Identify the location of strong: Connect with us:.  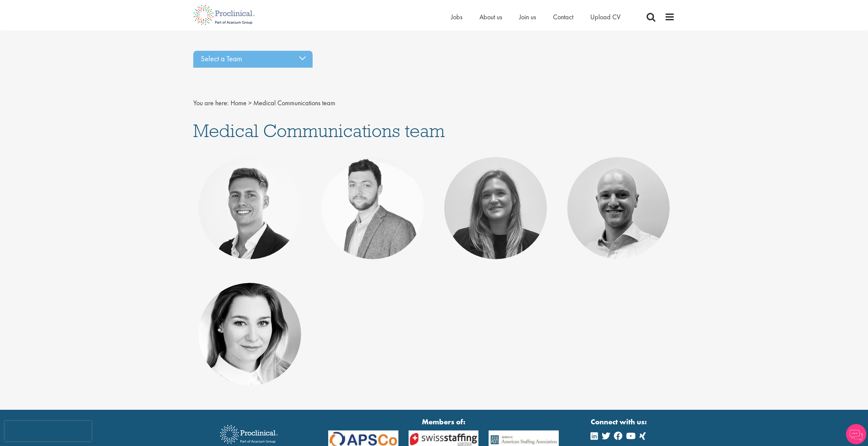
(619, 422).